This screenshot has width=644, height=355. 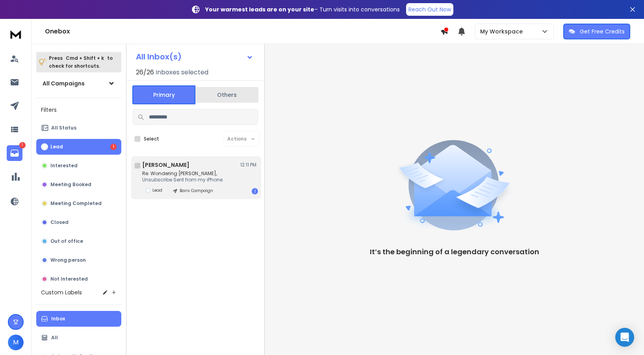 What do you see at coordinates (79, 128) in the screenshot?
I see `button: All Status` at bounding box center [79, 128].